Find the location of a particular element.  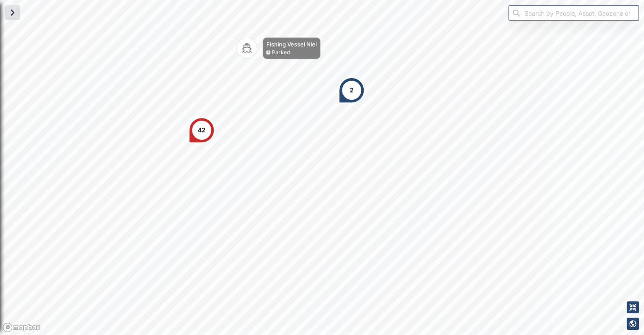

div: Fishing Vessel Niel is located at coordinates (292, 44).